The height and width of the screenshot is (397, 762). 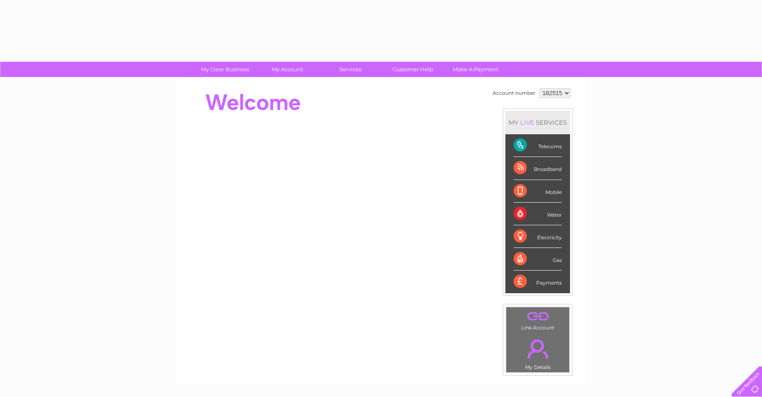 I want to click on div: MY SERVICES, so click(x=537, y=122).